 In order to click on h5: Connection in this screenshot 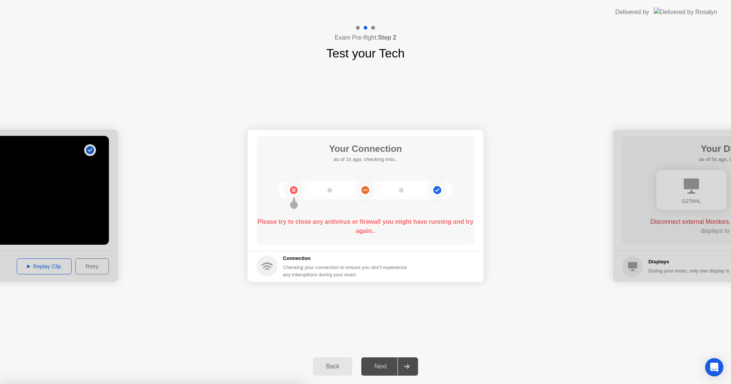, I will do `click(347, 258)`.